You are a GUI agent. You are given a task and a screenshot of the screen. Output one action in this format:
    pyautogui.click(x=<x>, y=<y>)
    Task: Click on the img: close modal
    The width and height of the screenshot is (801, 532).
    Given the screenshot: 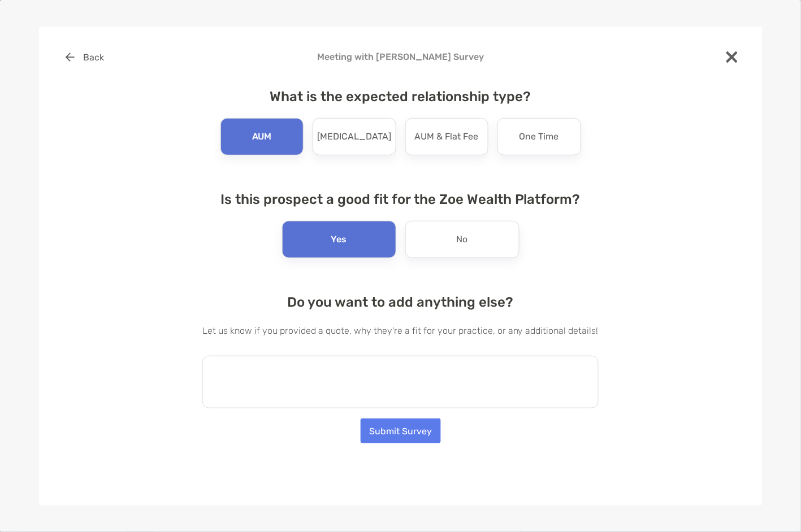 What is the action you would take?
    pyautogui.click(x=732, y=57)
    